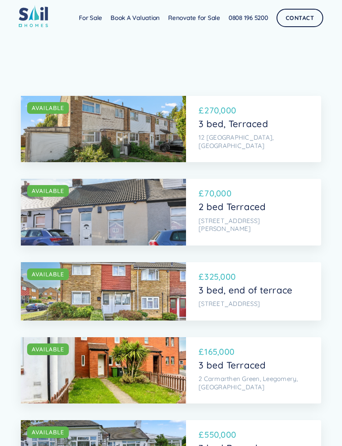 The image size is (342, 446). I want to click on p: 165,000, so click(219, 352).